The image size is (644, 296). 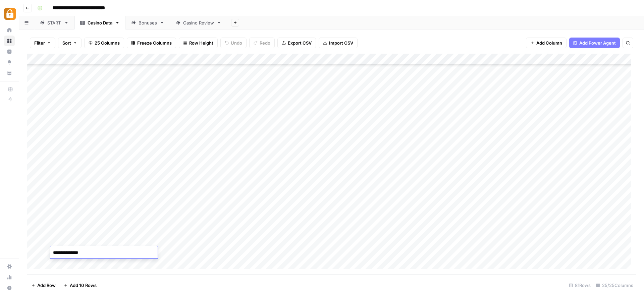 I want to click on span: Row Height, so click(x=201, y=43).